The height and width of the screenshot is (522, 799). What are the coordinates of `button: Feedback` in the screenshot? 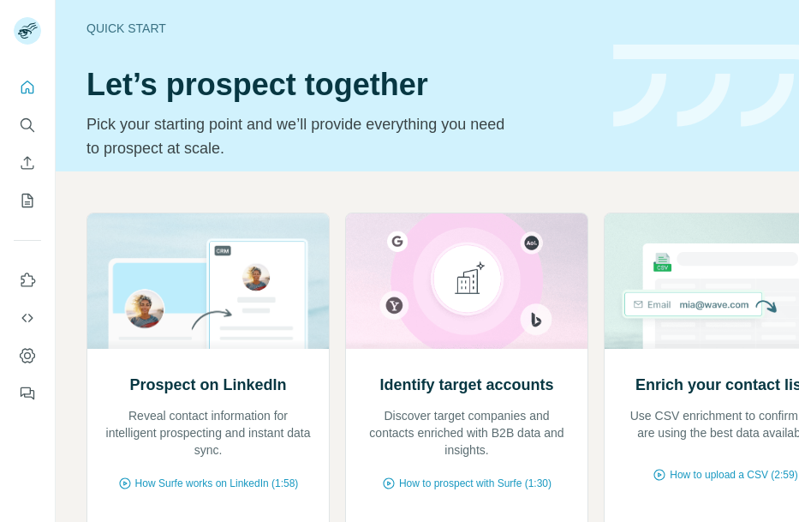 It's located at (27, 393).